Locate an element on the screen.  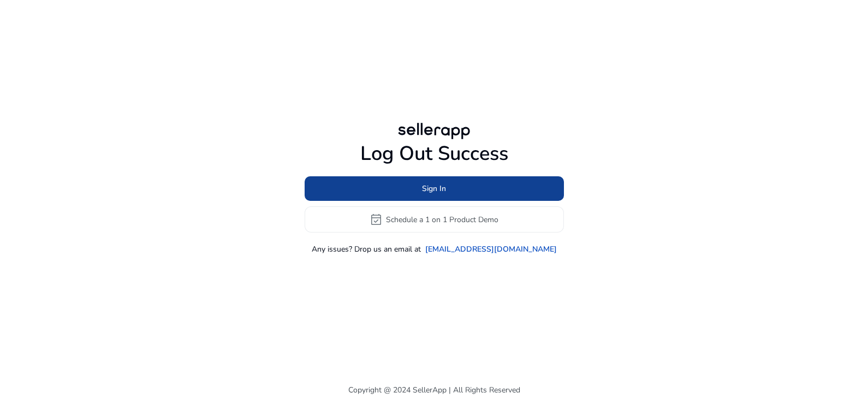
span: event_available is located at coordinates (376, 219).